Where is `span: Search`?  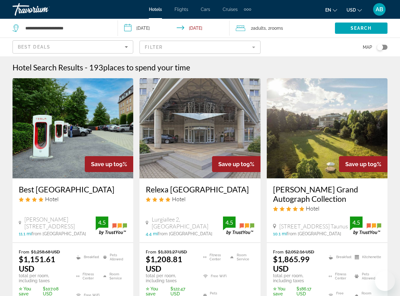 span: Search is located at coordinates (361, 28).